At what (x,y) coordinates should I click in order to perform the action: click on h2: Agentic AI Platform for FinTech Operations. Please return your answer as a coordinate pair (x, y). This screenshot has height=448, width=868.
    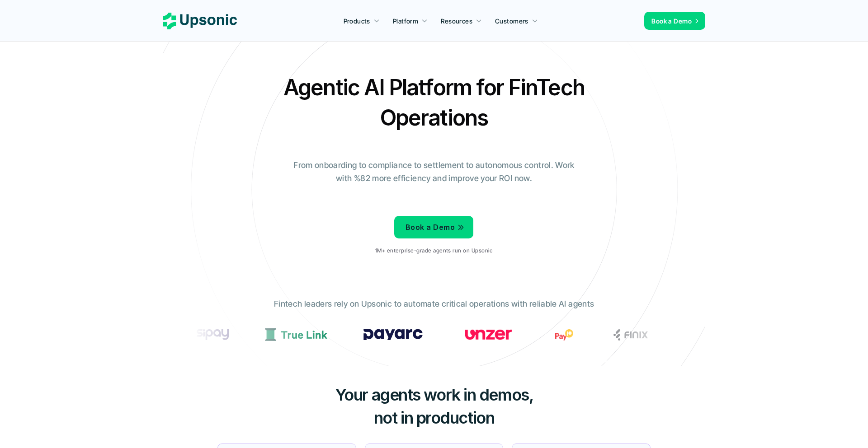
    Looking at the image, I should click on (434, 102).